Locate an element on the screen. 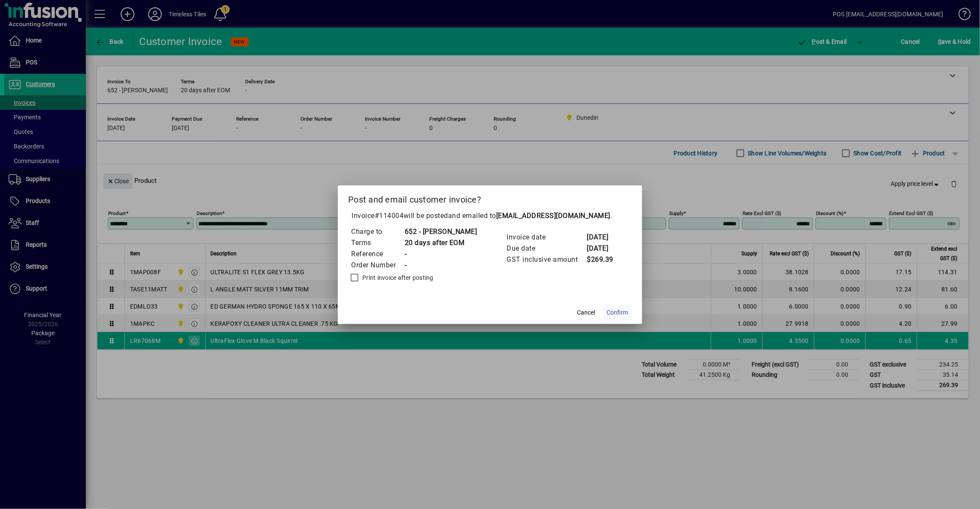  td: Reference is located at coordinates (378, 254).